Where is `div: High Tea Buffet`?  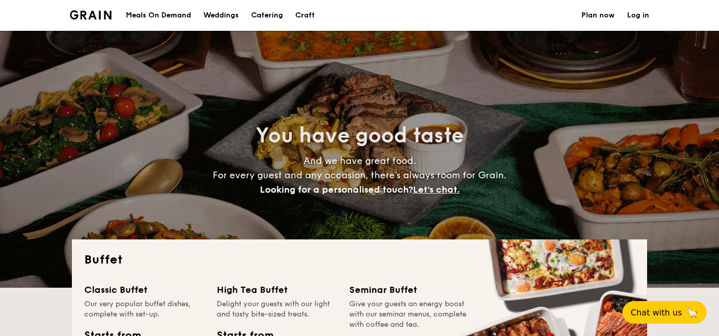
div: High Tea Buffet is located at coordinates (277, 290).